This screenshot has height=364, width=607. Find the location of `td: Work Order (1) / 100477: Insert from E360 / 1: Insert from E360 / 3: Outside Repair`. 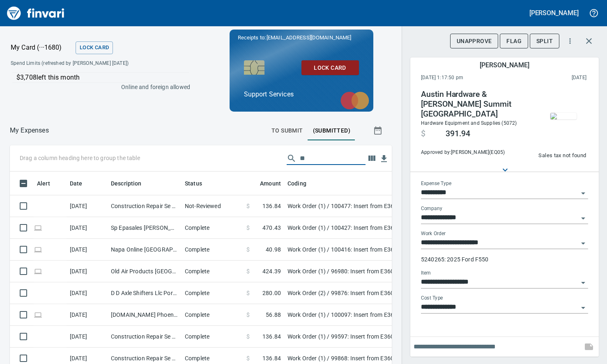

td: Work Order (1) / 100477: Insert from E360 / 1: Insert from E360 / 3: Outside Repair is located at coordinates (387, 206).